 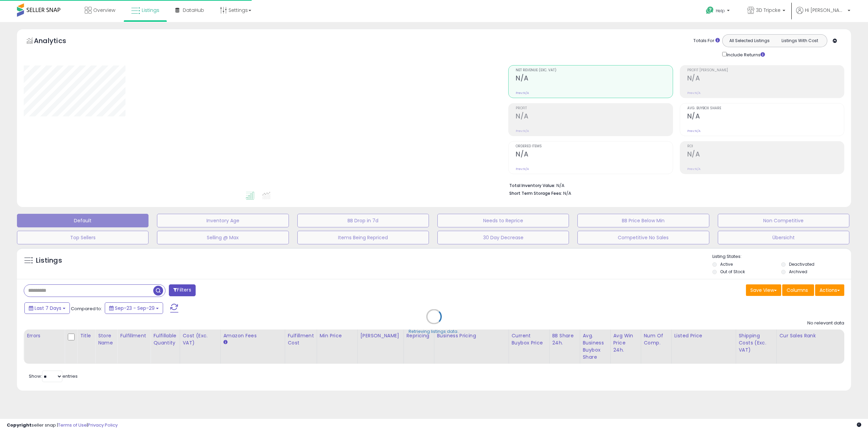 I want to click on span: Profit, so click(x=594, y=108).